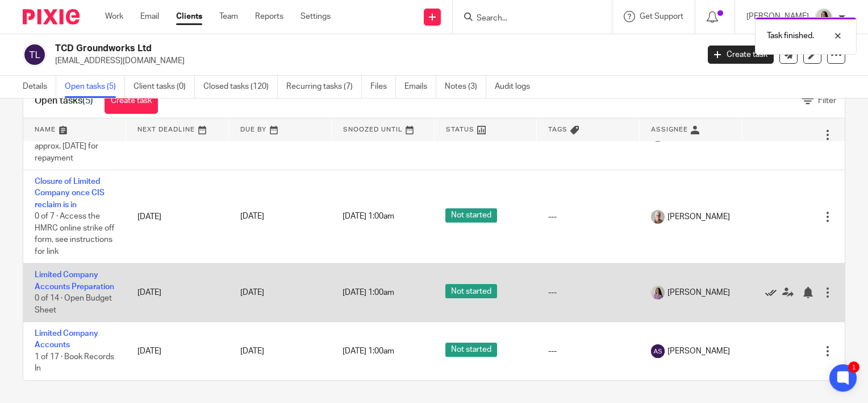 The width and height of the screenshot is (868, 403). I want to click on a: Details, so click(39, 86).